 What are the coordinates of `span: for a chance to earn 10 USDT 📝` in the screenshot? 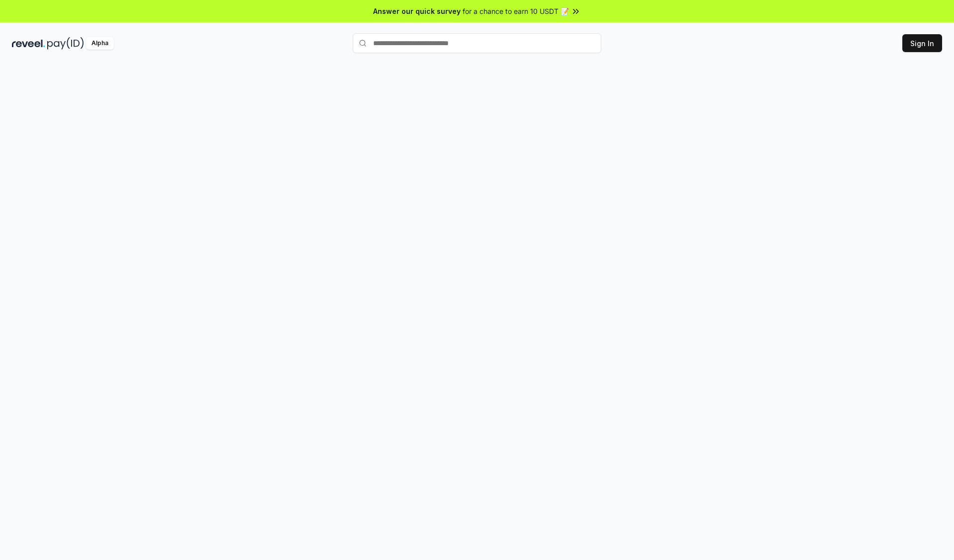 It's located at (516, 11).